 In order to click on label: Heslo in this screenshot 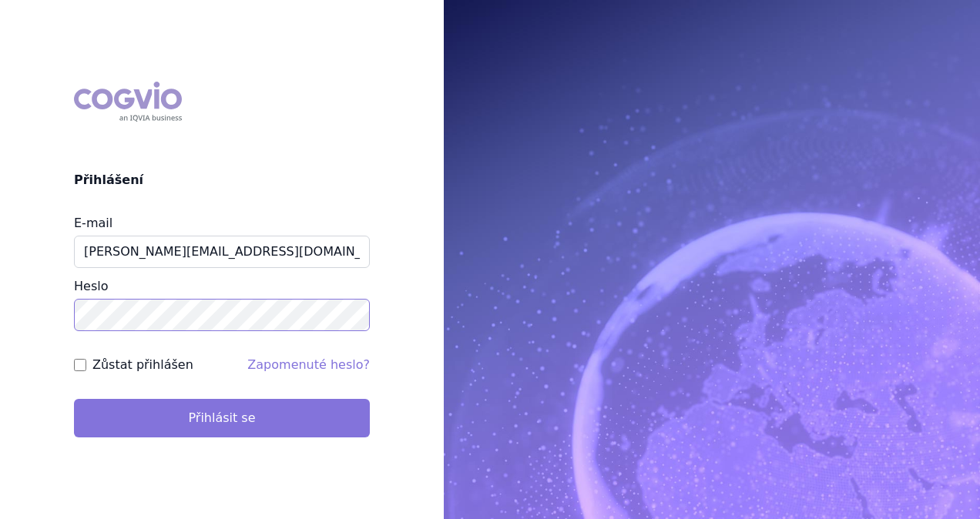, I will do `click(91, 285)`.